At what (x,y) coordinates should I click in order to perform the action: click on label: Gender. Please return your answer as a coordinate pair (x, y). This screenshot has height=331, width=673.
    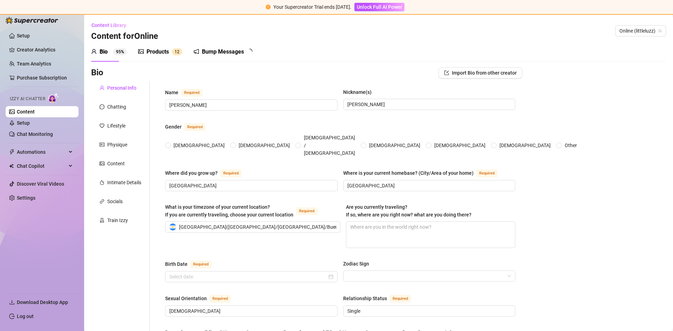
    Looking at the image, I should click on (189, 127).